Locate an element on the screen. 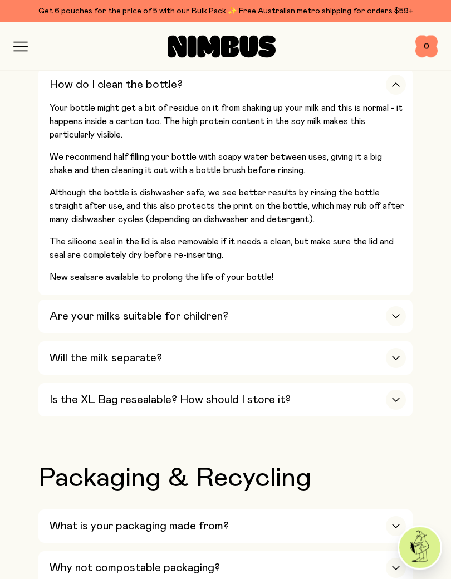  p: Your bottle might get a bit of residue on it from shaking up your milk and this is normal - it ha... is located at coordinates (228, 122).